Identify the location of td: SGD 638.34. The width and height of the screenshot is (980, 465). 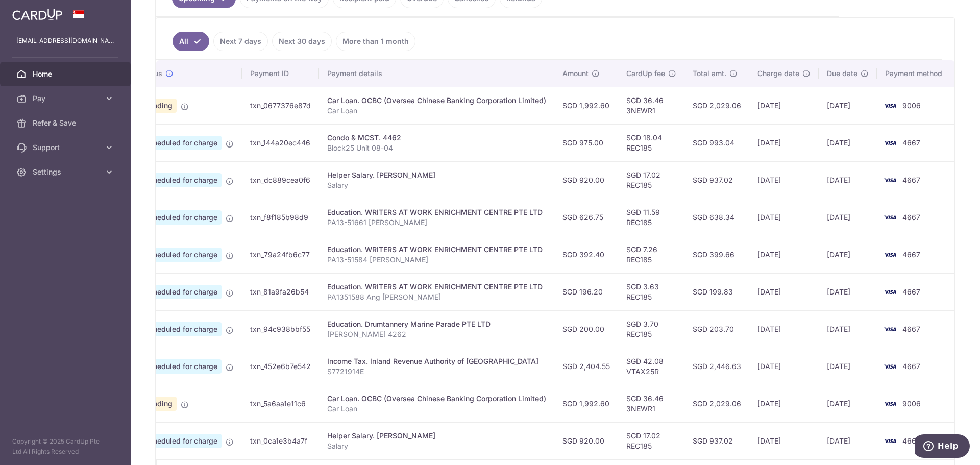
(717, 217).